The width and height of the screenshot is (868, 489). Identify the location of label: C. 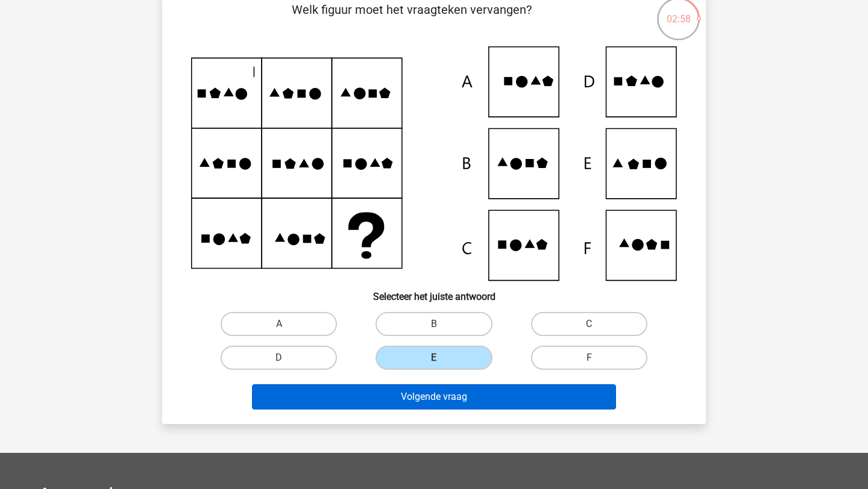
(589, 324).